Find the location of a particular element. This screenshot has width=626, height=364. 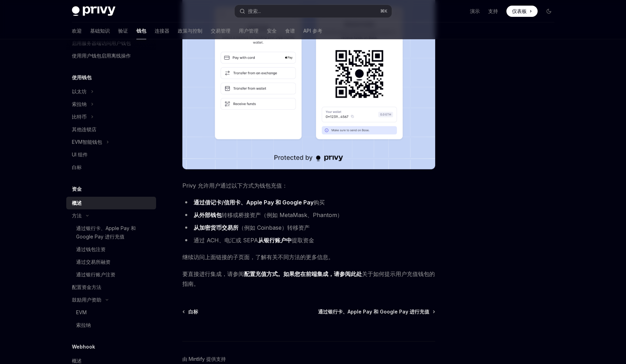

font: 食谱 is located at coordinates (290, 31).